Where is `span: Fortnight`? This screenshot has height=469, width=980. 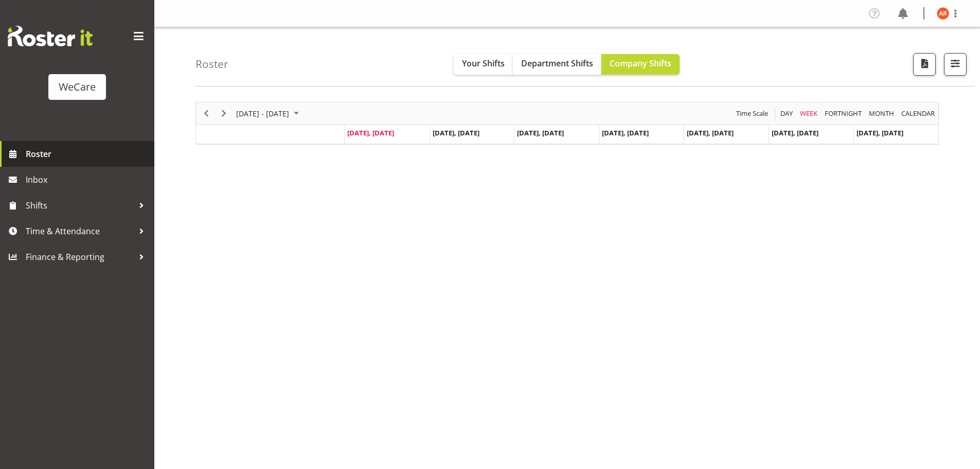
span: Fortnight is located at coordinates (843, 114).